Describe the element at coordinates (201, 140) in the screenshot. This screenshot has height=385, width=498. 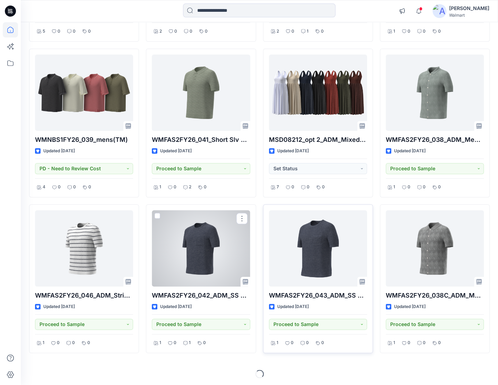
I see `p: WMFAS2FY26_041_Short Slv Boucle` at that location.